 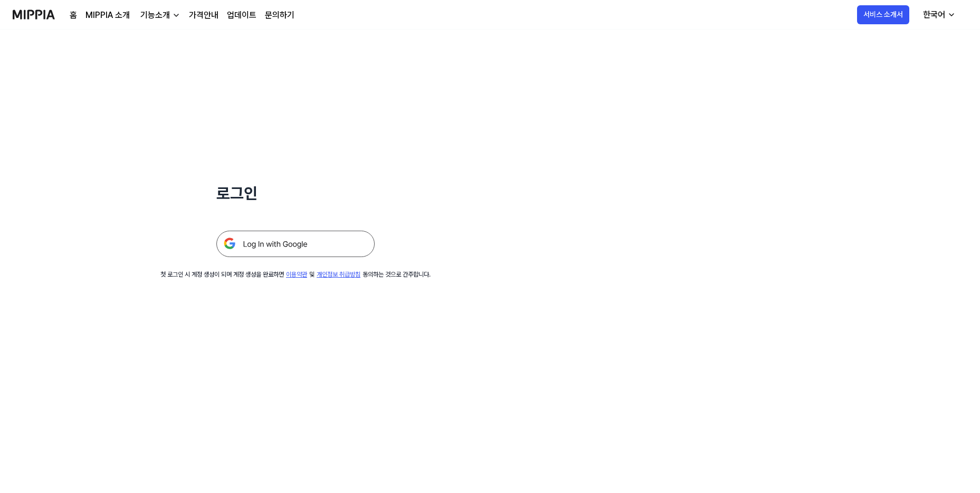 I want to click on a: 홈, so click(x=73, y=16).